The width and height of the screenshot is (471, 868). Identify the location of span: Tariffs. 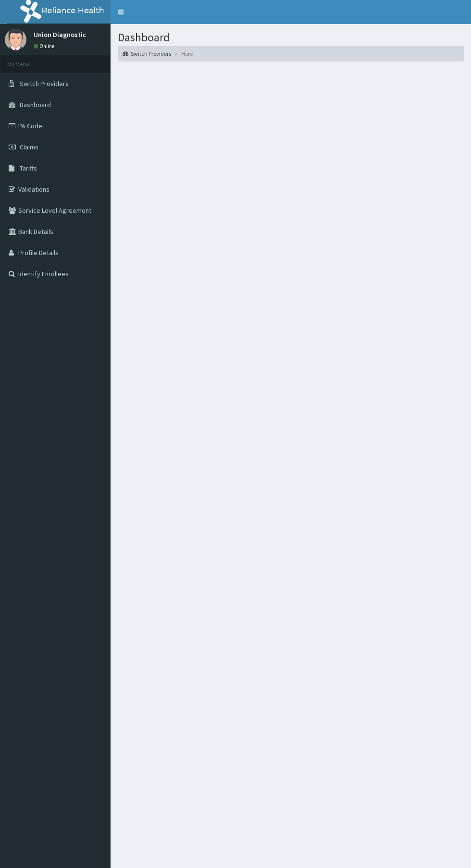
(28, 168).